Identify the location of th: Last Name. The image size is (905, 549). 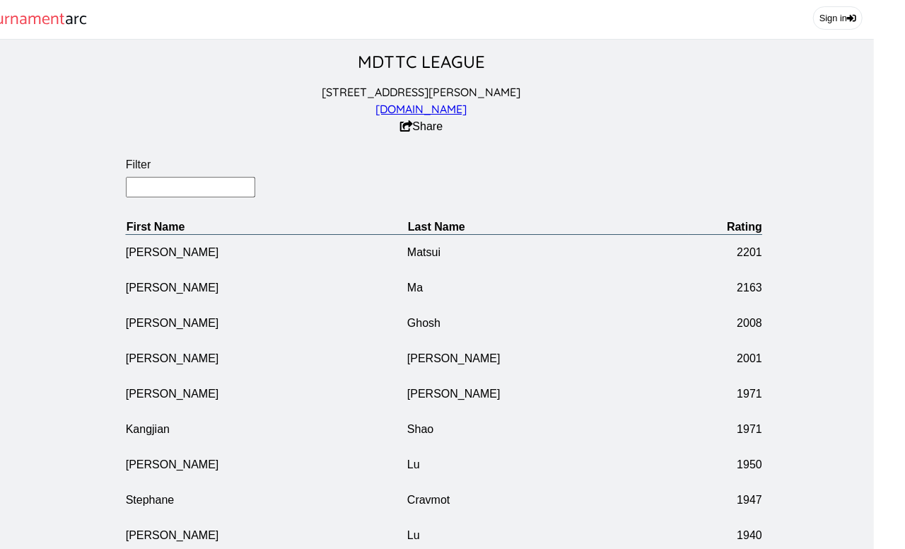
(548, 227).